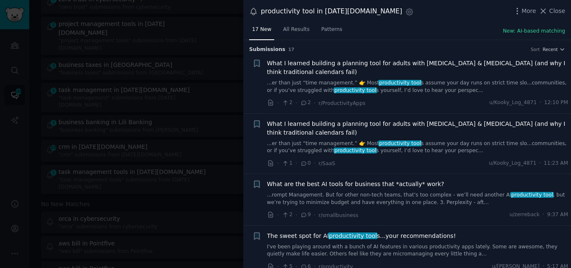 Image resolution: width=571 pixels, height=268 pixels. Describe the element at coordinates (362, 236) in the screenshot. I see `span: The sweet spot for AI s...your recommendations!` at that location.